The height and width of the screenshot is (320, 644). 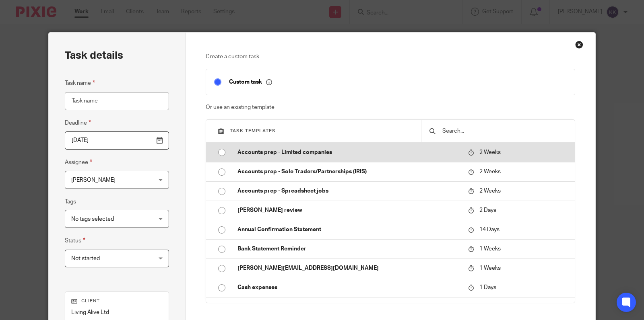 I want to click on label: Status, so click(x=75, y=240).